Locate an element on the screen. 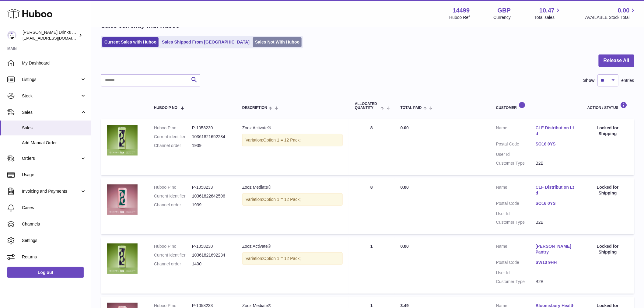  strong: GBP is located at coordinates (504, 10).